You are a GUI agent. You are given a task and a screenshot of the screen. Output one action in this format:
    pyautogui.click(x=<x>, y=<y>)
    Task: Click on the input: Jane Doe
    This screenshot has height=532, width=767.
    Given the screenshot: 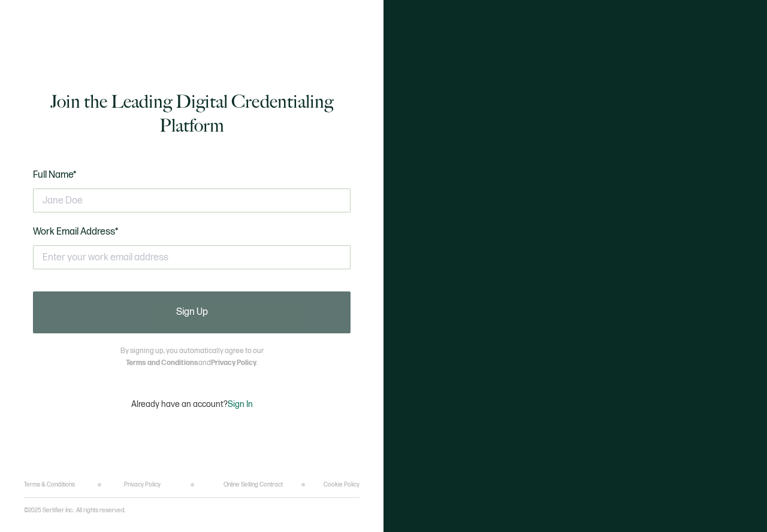 What is the action you would take?
    pyautogui.click(x=191, y=201)
    